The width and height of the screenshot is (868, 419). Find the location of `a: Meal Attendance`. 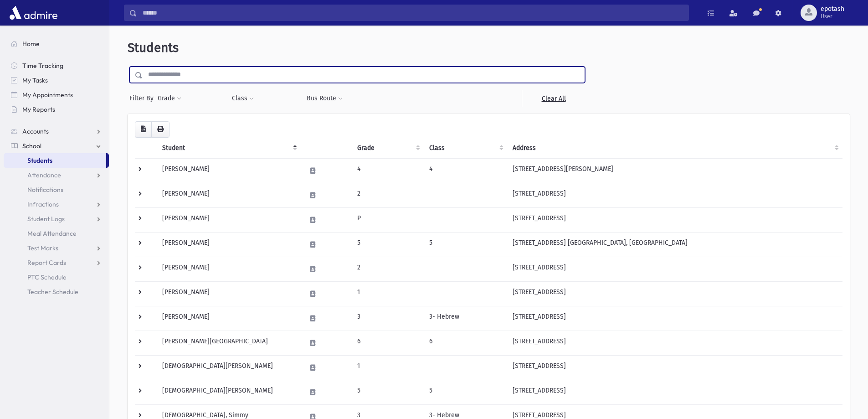

a: Meal Attendance is located at coordinates (56, 234).